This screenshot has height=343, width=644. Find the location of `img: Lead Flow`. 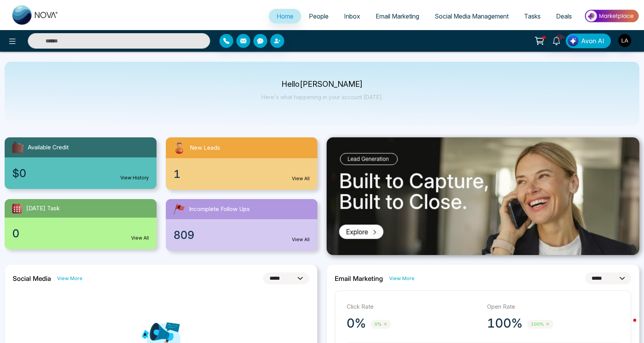

img: Lead Flow is located at coordinates (573, 41).